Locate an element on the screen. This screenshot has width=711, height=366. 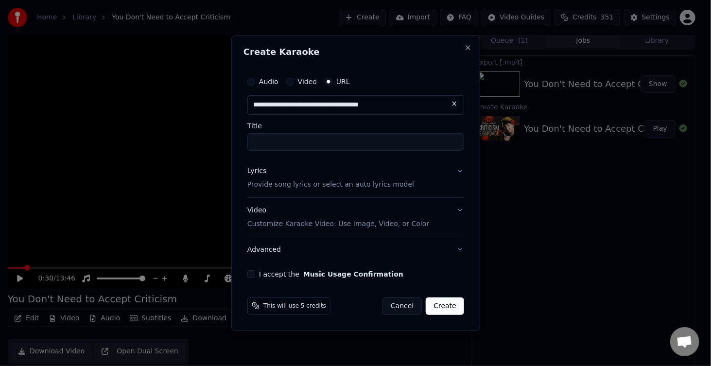
span: This will use 5 credits is located at coordinates (295, 306).